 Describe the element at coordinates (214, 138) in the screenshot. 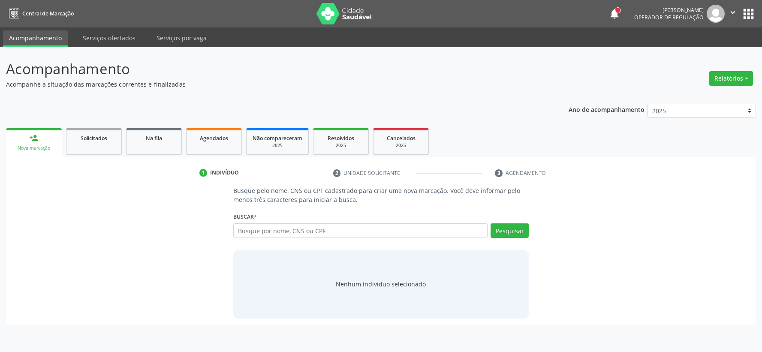

I see `span: Agendados` at that location.